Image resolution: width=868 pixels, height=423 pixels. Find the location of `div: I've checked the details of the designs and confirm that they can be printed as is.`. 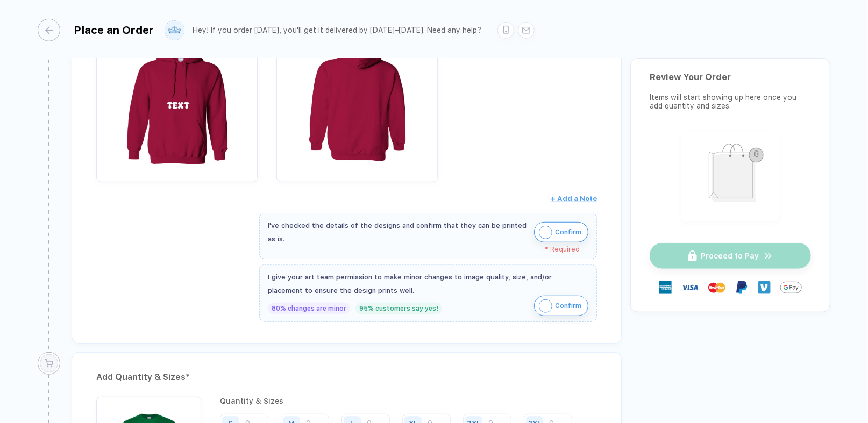

div: I've checked the details of the designs and confirm that they can be printed as is. is located at coordinates (398, 233).